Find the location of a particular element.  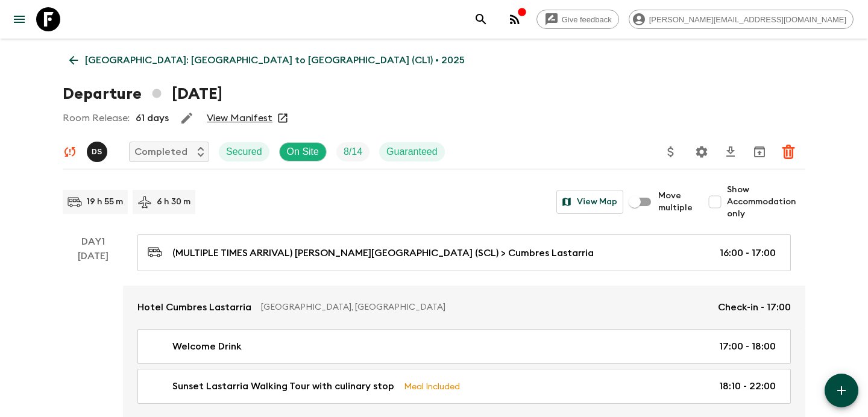

p: 61 days is located at coordinates (152, 118).